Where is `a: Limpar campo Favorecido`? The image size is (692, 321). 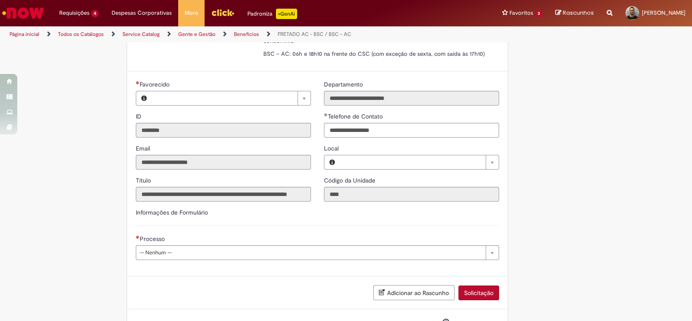 a: Limpar campo Favorecido is located at coordinates (231, 98).